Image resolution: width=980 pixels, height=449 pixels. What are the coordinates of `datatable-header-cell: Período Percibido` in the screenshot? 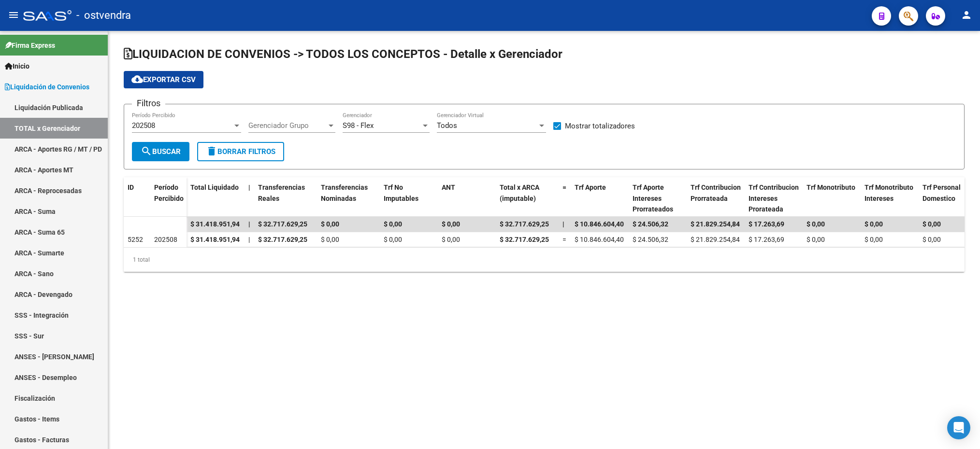 It's located at (168, 198).